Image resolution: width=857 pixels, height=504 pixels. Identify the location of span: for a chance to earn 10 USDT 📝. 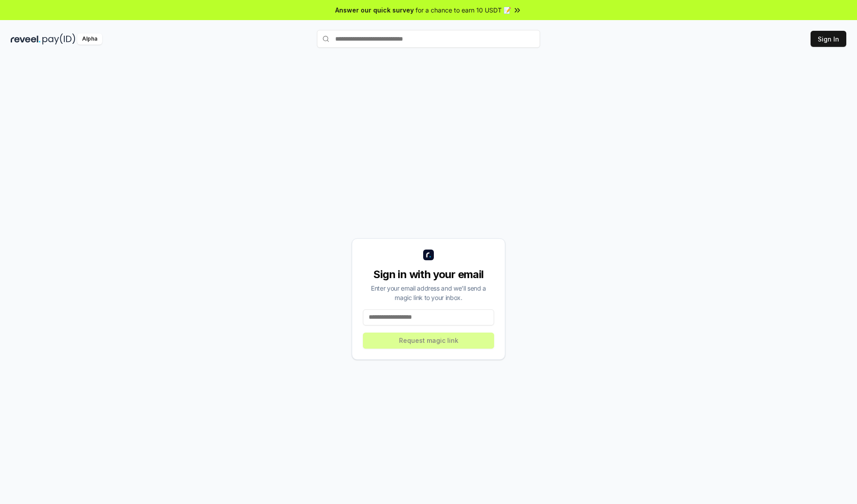
(463, 10).